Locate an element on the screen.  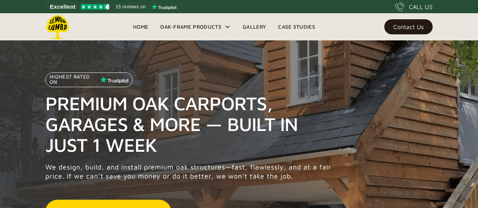
h1: Premium Oak Carports, Garages & More — Built in Just 1 Week is located at coordinates (190, 124).